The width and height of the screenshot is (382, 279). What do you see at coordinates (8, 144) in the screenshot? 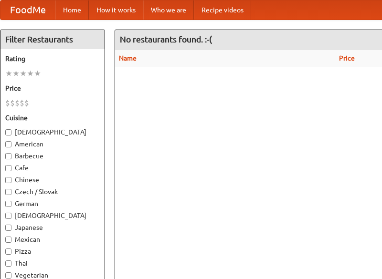
I see `input: American` at bounding box center [8, 144].